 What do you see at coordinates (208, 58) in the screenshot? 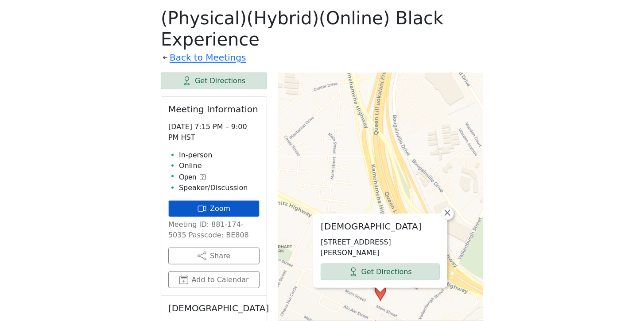
I see `a: Back to Meetings` at bounding box center [208, 58].